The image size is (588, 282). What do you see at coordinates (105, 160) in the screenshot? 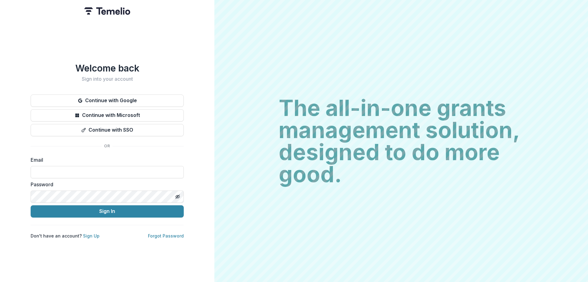
I see `label: Email` at bounding box center [105, 160].